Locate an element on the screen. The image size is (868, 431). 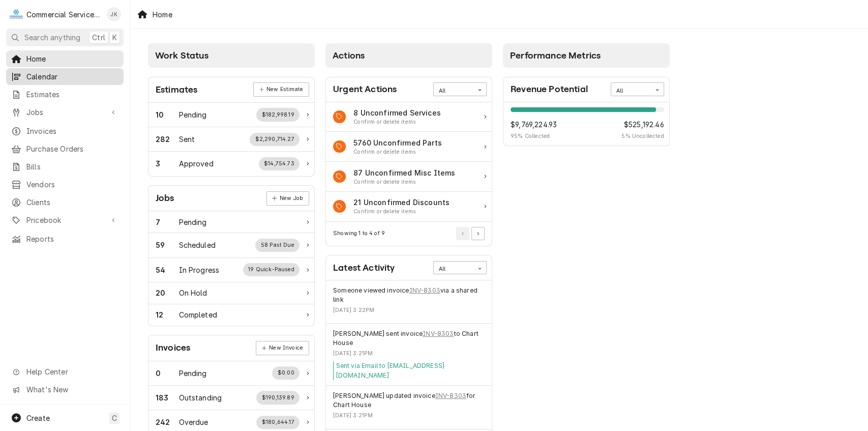
div: C is located at coordinates (16, 14).